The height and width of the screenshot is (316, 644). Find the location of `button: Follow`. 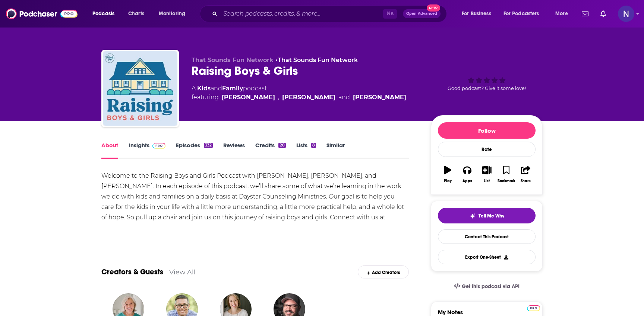

button: Follow is located at coordinates (487, 131).